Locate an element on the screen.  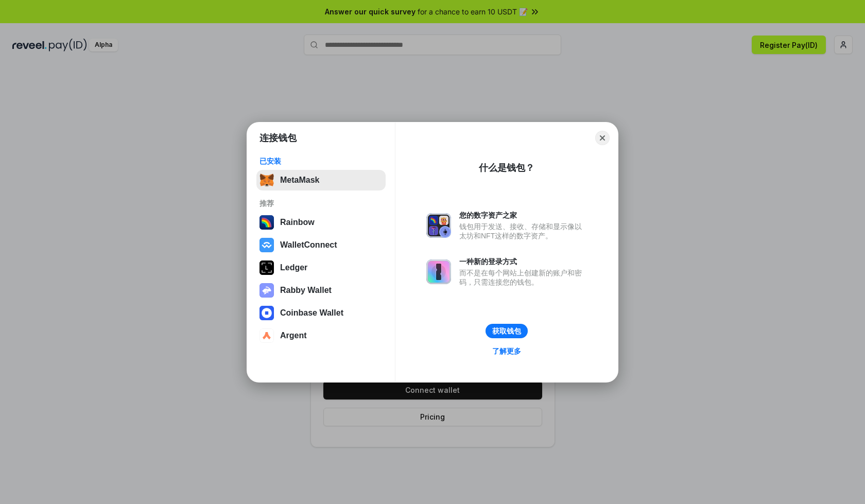
div: Rabby Wallet is located at coordinates (306, 291).